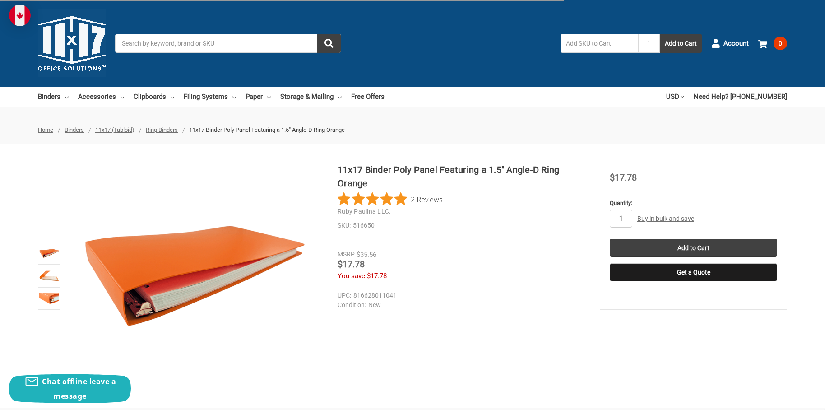 The height and width of the screenshot is (410, 825). I want to click on span: 0, so click(781, 43).